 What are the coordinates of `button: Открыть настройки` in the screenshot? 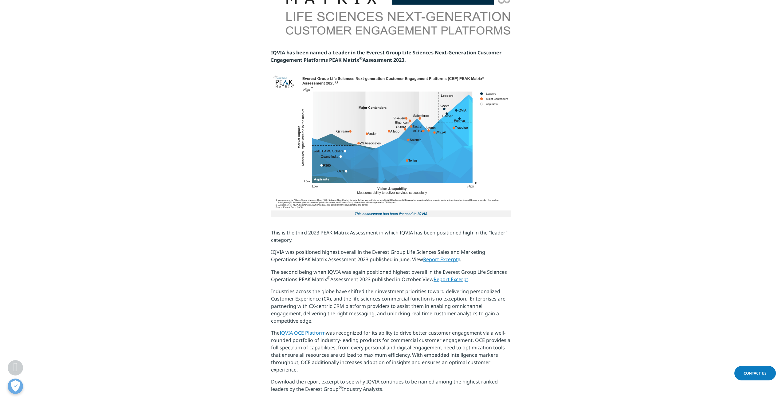 It's located at (15, 386).